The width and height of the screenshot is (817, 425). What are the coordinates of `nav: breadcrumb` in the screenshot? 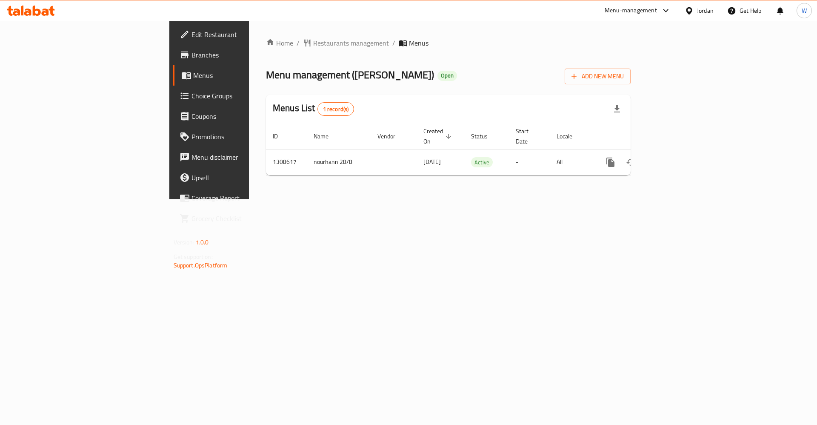 It's located at (448, 43).